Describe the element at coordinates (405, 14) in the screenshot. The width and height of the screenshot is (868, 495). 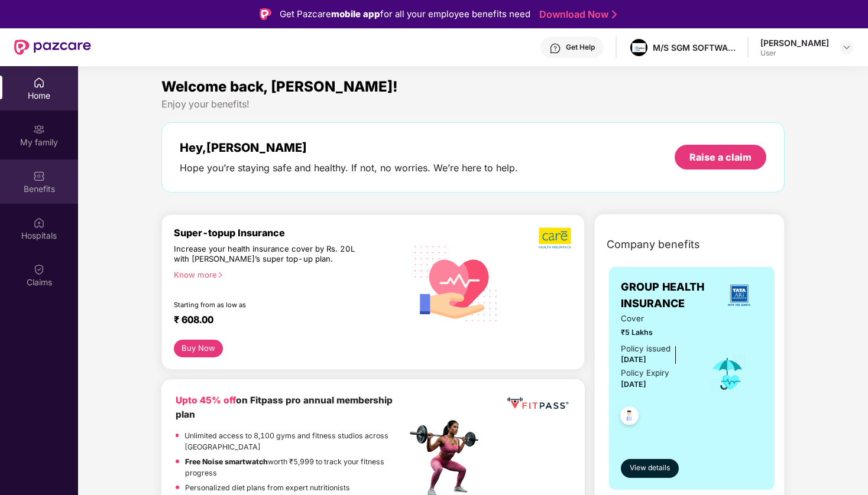
I see `div: Get Pazcare for all your employee benefits need` at that location.